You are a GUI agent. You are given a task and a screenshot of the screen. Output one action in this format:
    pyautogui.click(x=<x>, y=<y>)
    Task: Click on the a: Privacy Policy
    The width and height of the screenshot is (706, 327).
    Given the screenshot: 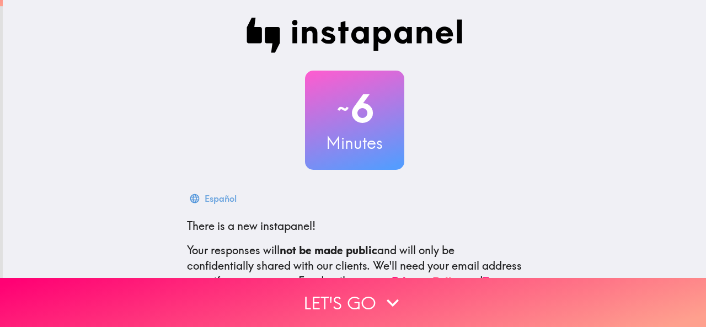 What is the action you would take?
    pyautogui.click(x=427, y=281)
    